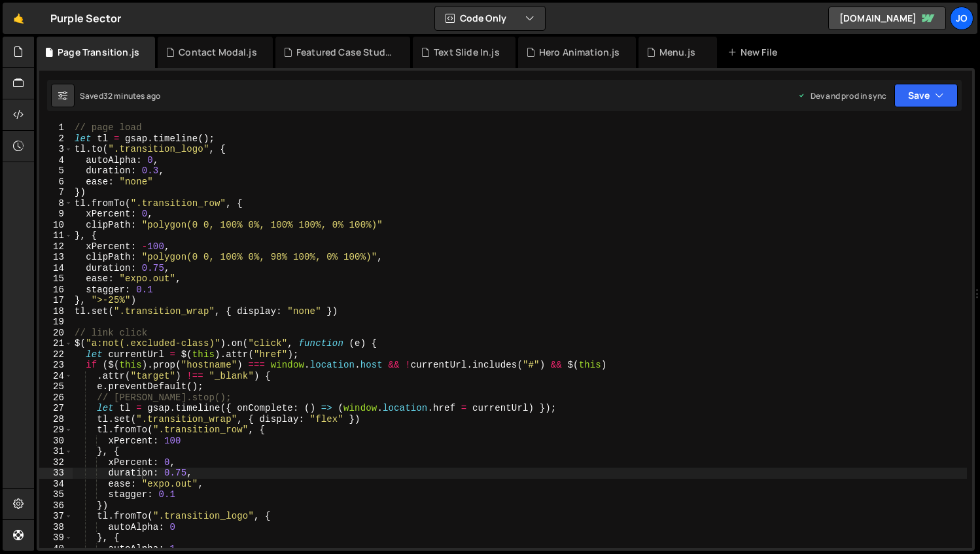 Image resolution: width=980 pixels, height=554 pixels. What do you see at coordinates (55, 344) in the screenshot?
I see `div: 21` at bounding box center [55, 344].